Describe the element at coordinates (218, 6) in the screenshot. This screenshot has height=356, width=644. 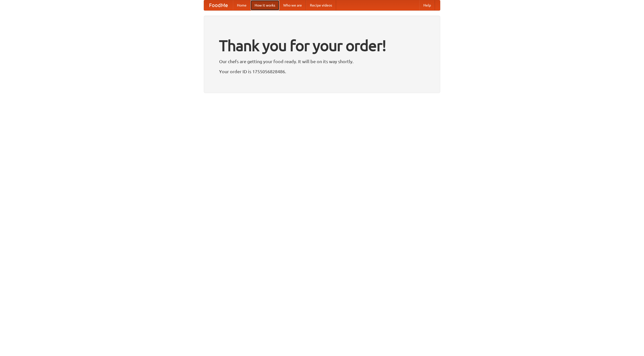
I see `a: FoodMe` at that location.